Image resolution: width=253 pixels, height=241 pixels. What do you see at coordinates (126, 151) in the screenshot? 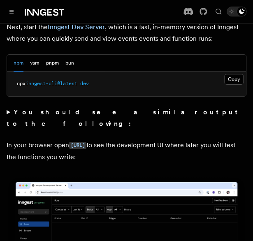
I see `p: In your browser open to see the development UI where later you will test the functions you write:` at bounding box center [126, 151].